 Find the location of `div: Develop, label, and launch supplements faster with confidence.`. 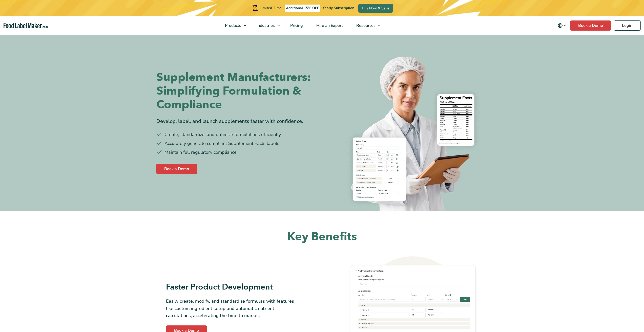

div: Develop, label, and launch supplements faster with confidence. is located at coordinates (237, 121).